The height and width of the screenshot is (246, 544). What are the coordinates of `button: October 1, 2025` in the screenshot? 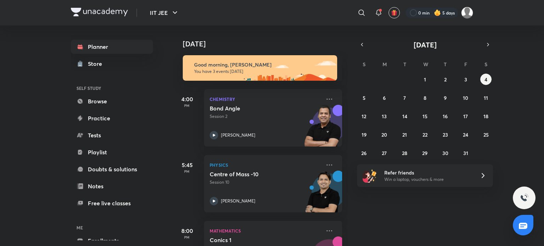 It's located at (425, 79).